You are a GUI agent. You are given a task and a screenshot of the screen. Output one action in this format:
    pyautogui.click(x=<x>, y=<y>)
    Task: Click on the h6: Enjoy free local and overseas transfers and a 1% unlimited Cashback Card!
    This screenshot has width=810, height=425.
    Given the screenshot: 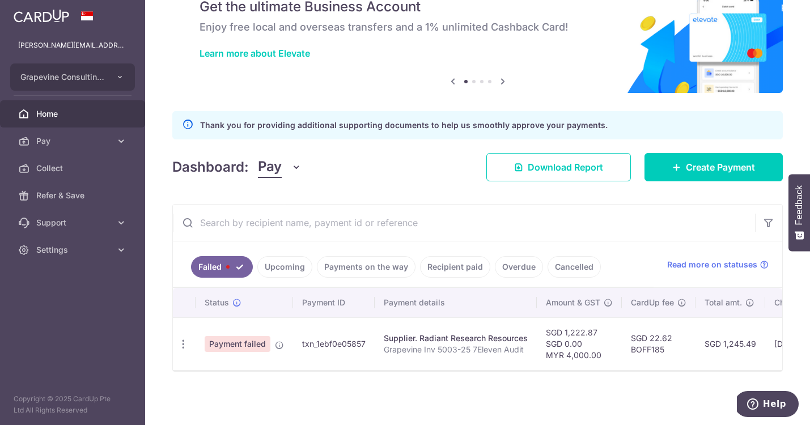 What is the action you would take?
    pyautogui.click(x=477, y=27)
    